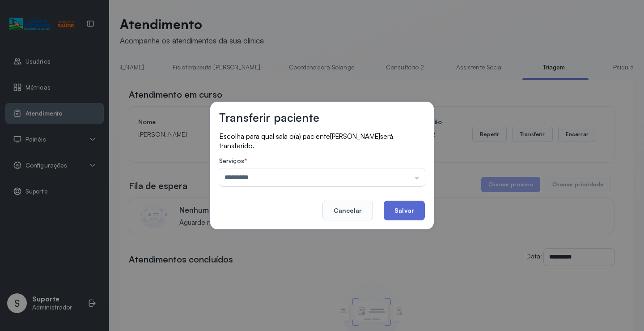 The image size is (644, 331). Describe the element at coordinates (232, 160) in the screenshot. I see `span: Serviços` at that location.